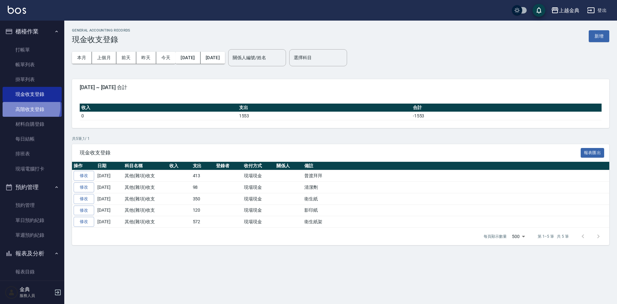  I want to click on button: 報表及分析, so click(32, 253).